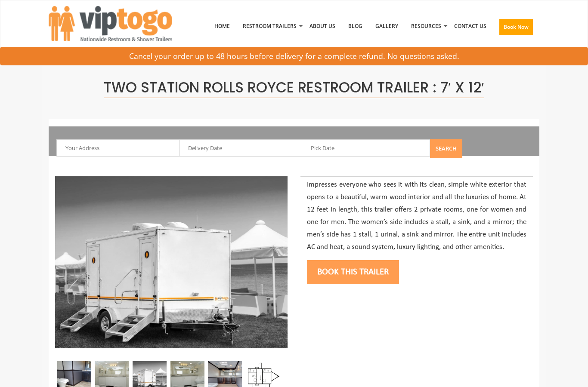  What do you see at coordinates (222, 26) in the screenshot?
I see `a: Home` at bounding box center [222, 26].